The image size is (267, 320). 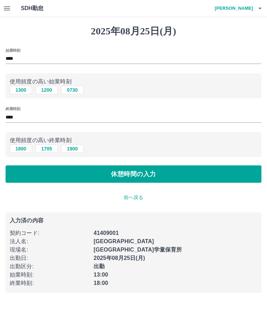 I want to click on b: 2025年08月25日(月), so click(x=119, y=258).